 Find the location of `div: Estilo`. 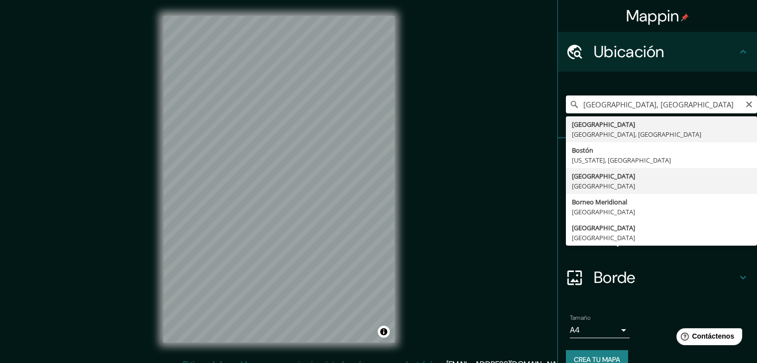

div: Estilo is located at coordinates (658, 198).